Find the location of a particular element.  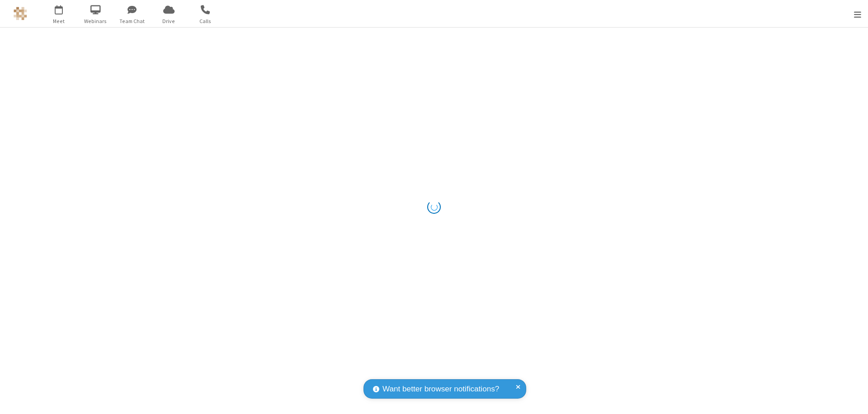

span: Drive is located at coordinates (169, 22).